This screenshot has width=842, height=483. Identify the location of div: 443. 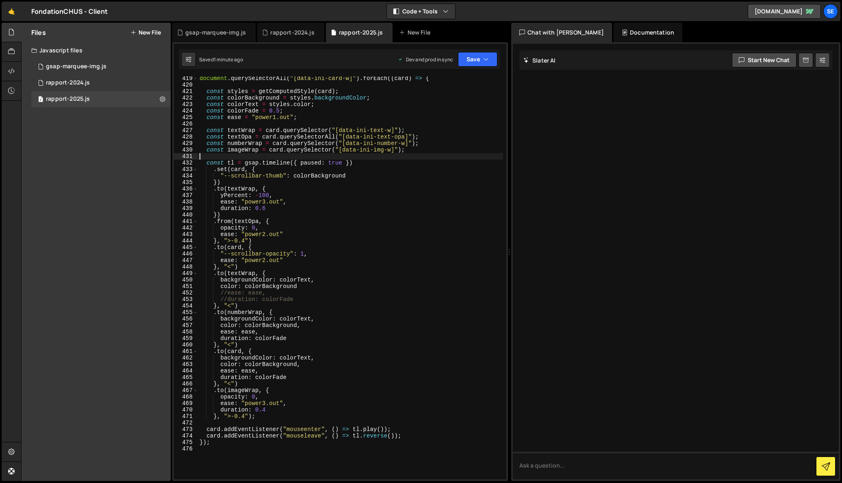
(186, 234).